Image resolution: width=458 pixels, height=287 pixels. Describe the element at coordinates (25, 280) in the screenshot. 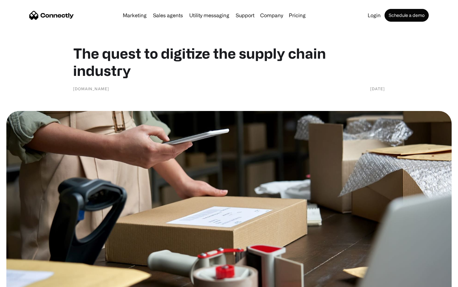

I see `ul: Language list` at that location.